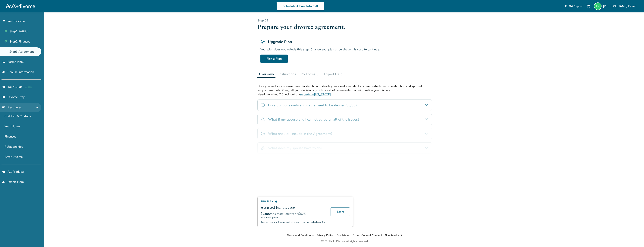 The image size is (644, 247). What do you see at coordinates (293, 214) in the screenshot?
I see `div: or 4 installments of $575` at bounding box center [293, 214].